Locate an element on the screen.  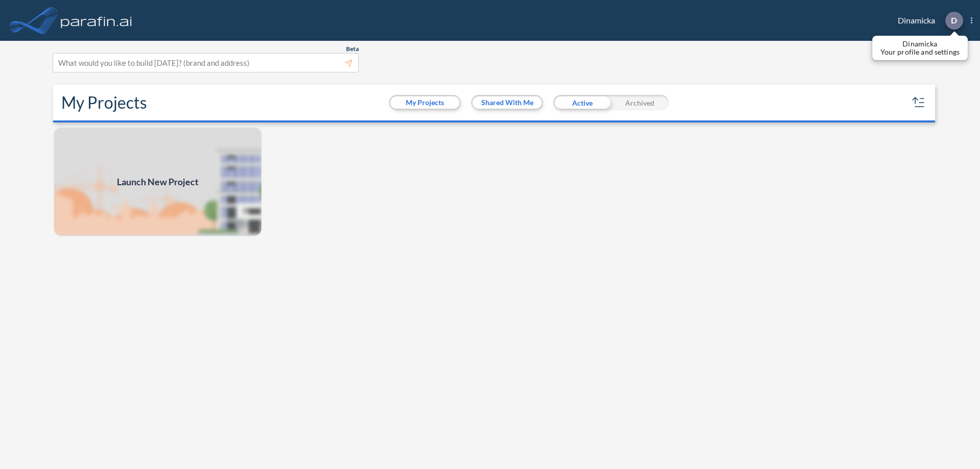
div: Dinamicka is located at coordinates (927, 21).